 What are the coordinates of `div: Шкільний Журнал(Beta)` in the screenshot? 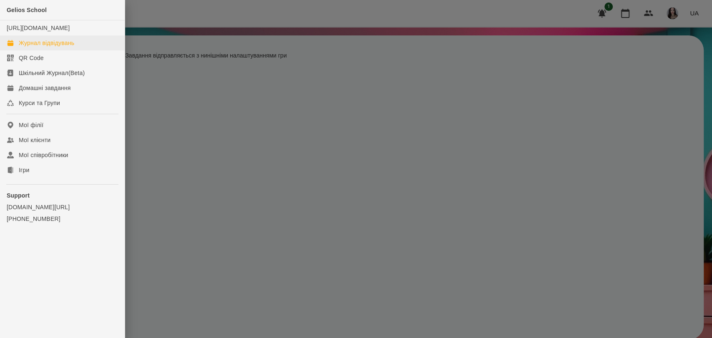 It's located at (52, 73).